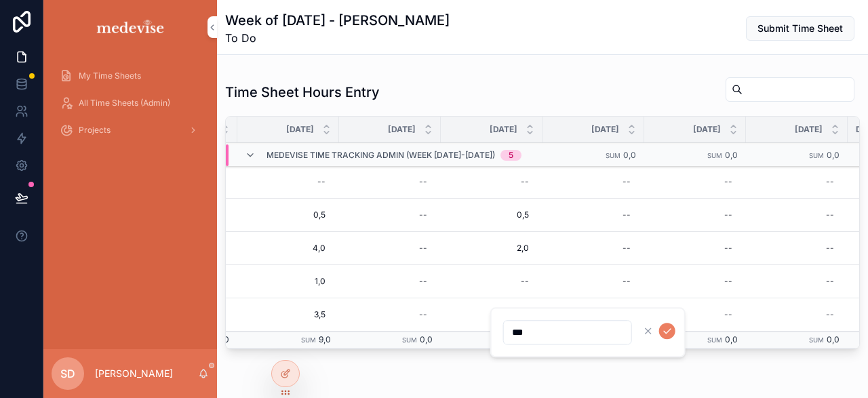 This screenshot has width=868, height=398. What do you see at coordinates (94, 130) in the screenshot?
I see `span: Projects` at bounding box center [94, 130].